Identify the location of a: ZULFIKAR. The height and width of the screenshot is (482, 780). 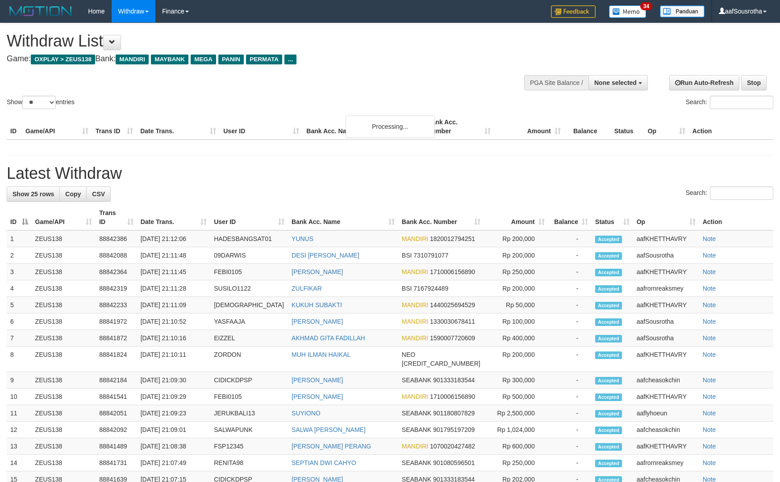
(307, 288).